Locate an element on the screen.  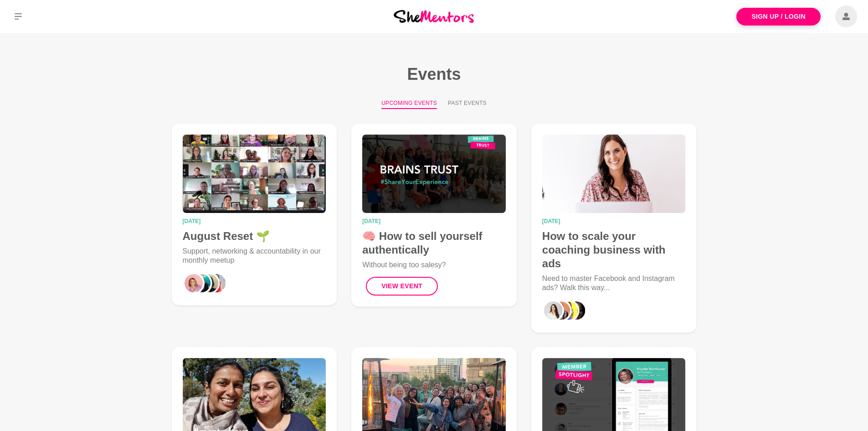
div: 0_Janelle Kee-Sue is located at coordinates (554, 311).